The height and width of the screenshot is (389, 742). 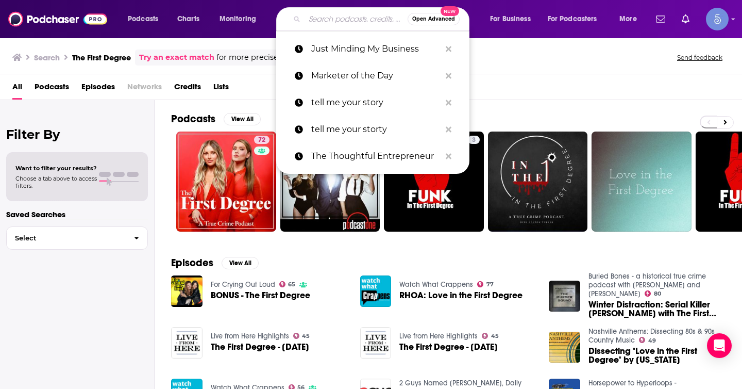 I want to click on a: Marketer of the Day, so click(x=373, y=76).